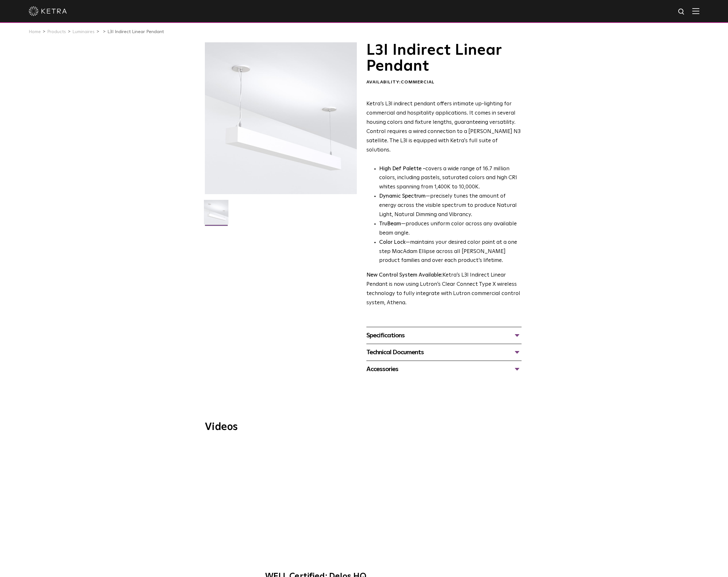  Describe the element at coordinates (135, 31) in the screenshot. I see `a: L3I Indirect Linear Pendant` at that location.